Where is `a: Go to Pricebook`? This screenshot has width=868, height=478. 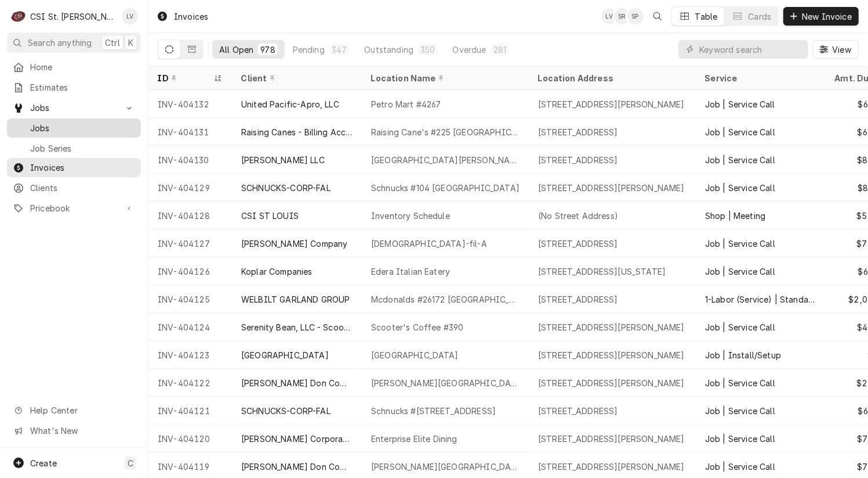
a: Go to Pricebook is located at coordinates (74, 208).